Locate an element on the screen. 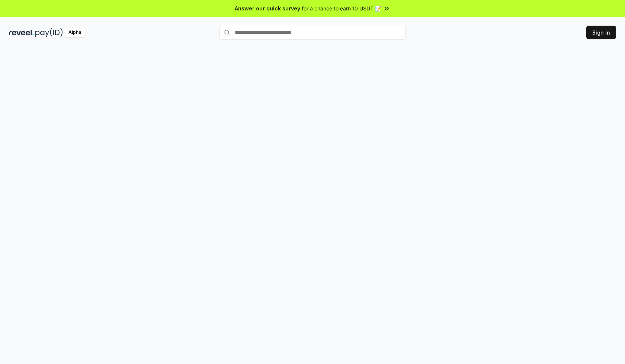  img: reveel_dark is located at coordinates (21, 32).